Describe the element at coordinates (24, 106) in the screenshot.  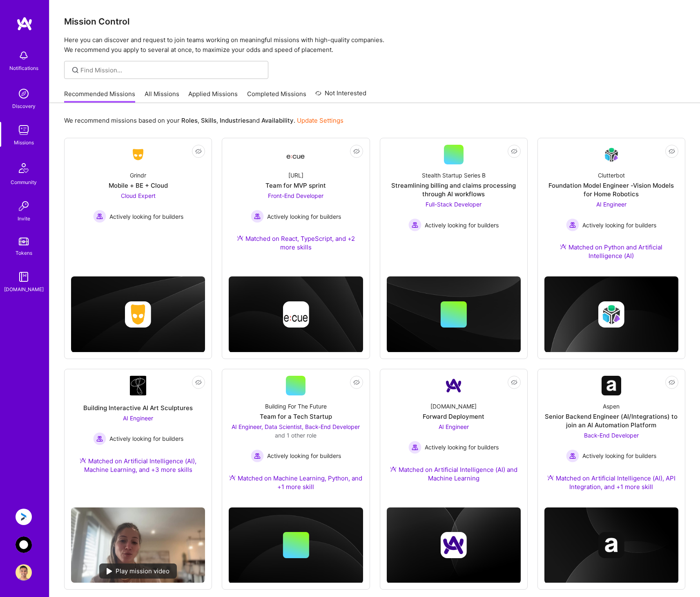
I see `div: Discovery` at that location.